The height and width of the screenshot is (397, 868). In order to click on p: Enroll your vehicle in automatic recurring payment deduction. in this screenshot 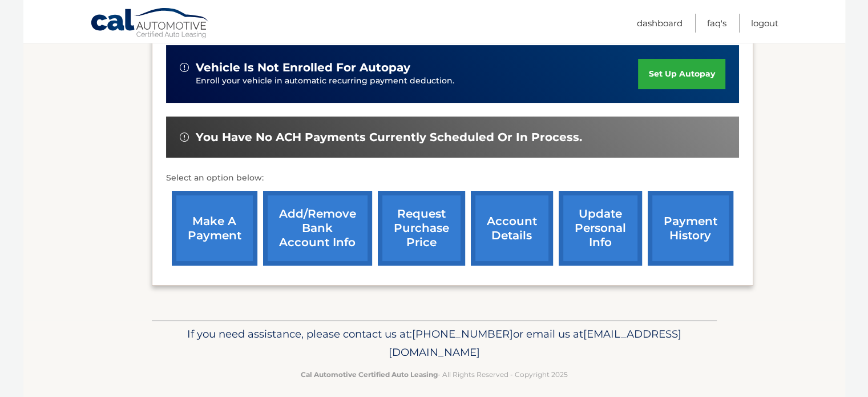, I will do `click(417, 81)`.